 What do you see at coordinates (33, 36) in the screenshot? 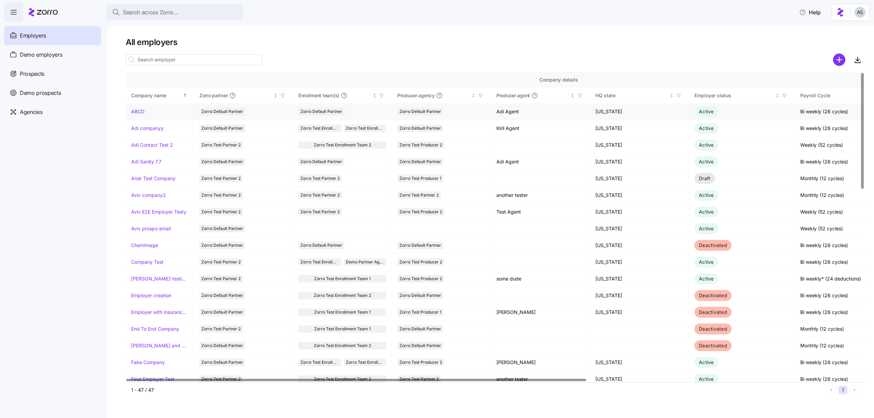
I see `span: Employers` at bounding box center [33, 36].